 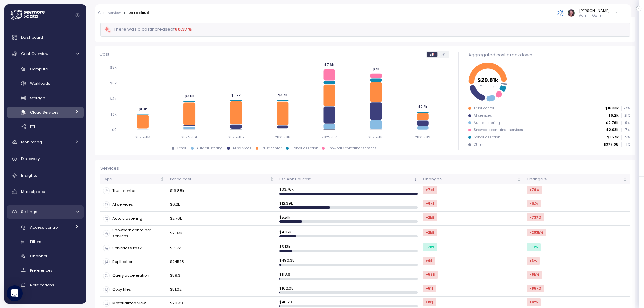 I want to click on span: Settings, so click(x=29, y=212).